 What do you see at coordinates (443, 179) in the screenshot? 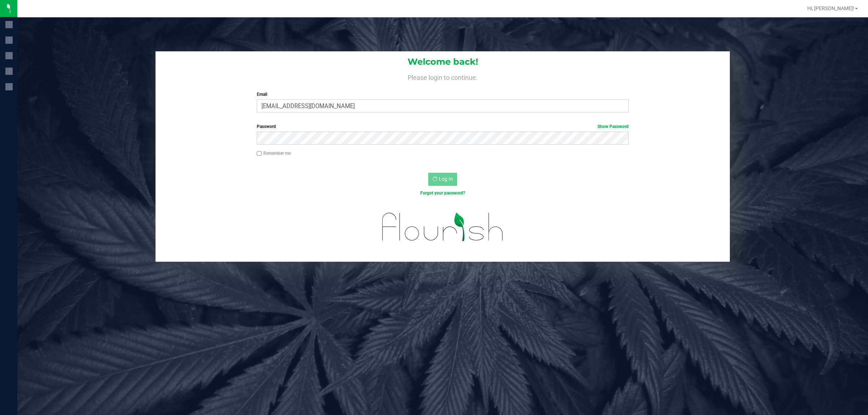
I see `button: Log In` at bounding box center [443, 179].